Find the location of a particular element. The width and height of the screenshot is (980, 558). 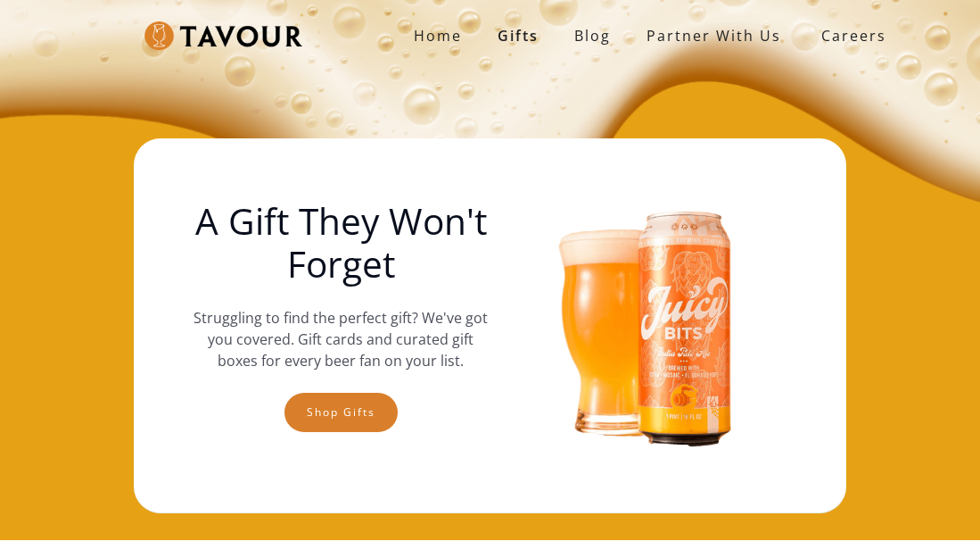

a: Shop gifts is located at coordinates (341, 413).